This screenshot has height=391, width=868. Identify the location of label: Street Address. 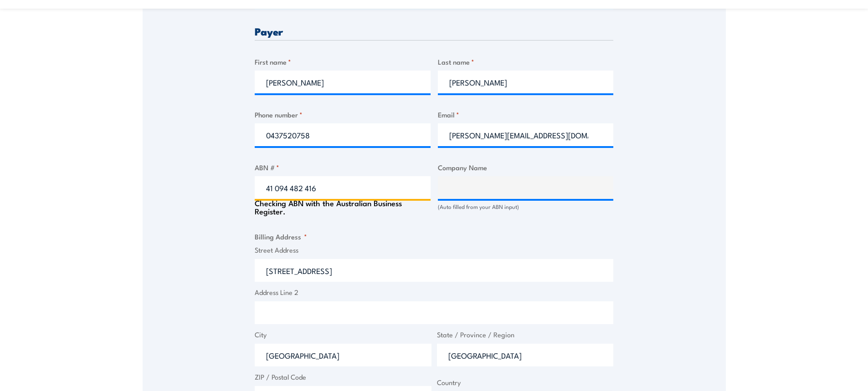
(434, 250).